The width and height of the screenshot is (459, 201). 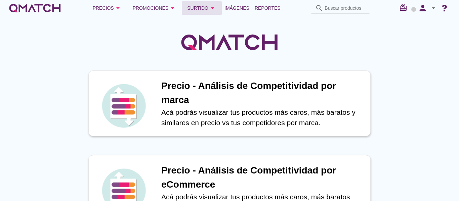 What do you see at coordinates (107, 8) in the screenshot?
I see `div: Precios` at bounding box center [107, 8].